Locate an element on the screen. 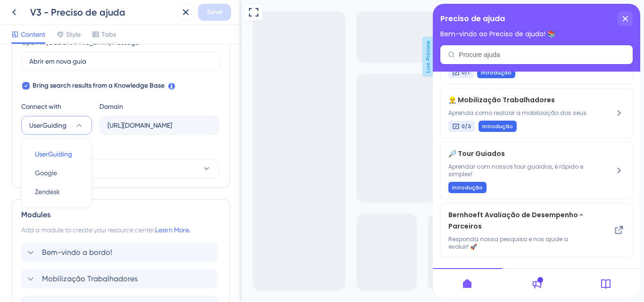 This screenshot has width=644, height=302. div: V3 - Preciso de ajuda is located at coordinates (102, 12).